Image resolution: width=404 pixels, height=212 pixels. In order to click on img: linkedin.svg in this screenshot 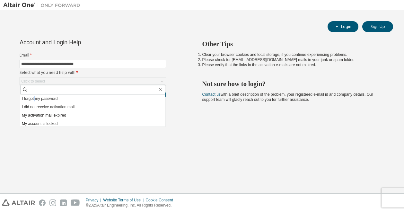, I will do `click(63, 202)`.